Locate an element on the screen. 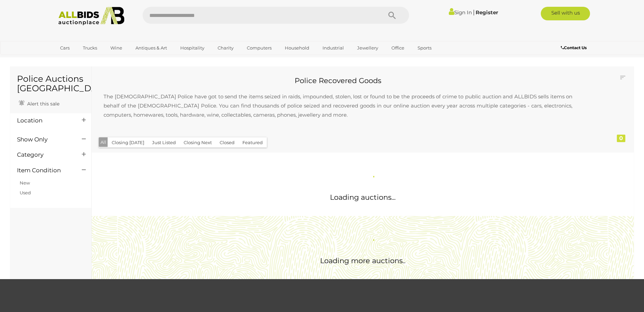 The height and width of the screenshot is (312, 644). a: Register is located at coordinates (487, 12).